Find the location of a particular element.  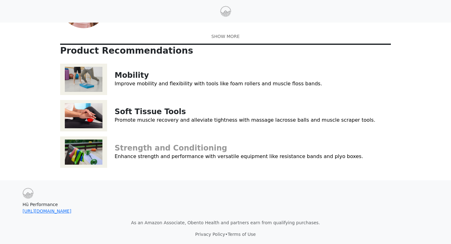

a: Terms of Use is located at coordinates (242, 234).